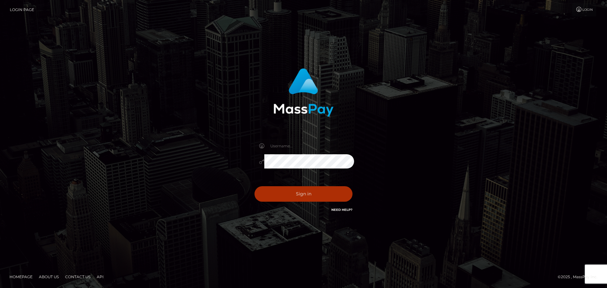 This screenshot has height=288, width=607. Describe the element at coordinates (78, 277) in the screenshot. I see `a: Contact Us` at that location.